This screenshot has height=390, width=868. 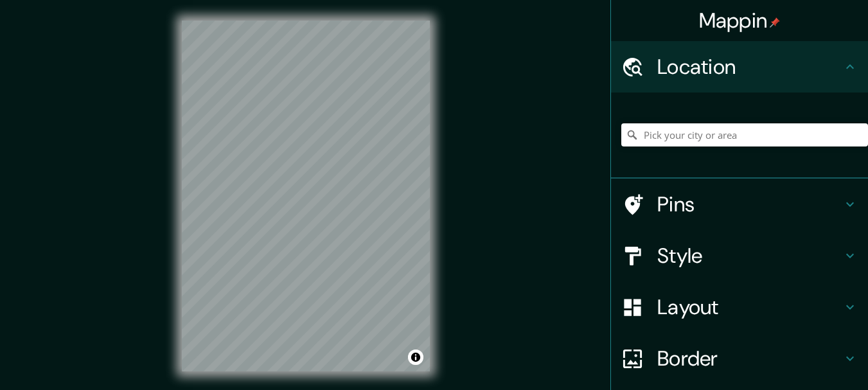 What do you see at coordinates (306, 196) in the screenshot?
I see `canvas: Map` at bounding box center [306, 196].